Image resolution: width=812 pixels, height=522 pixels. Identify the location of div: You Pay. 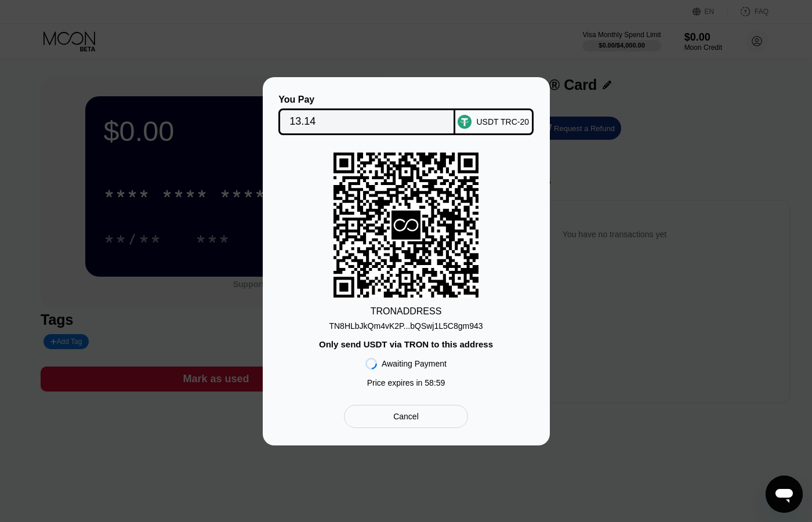
(367, 100).